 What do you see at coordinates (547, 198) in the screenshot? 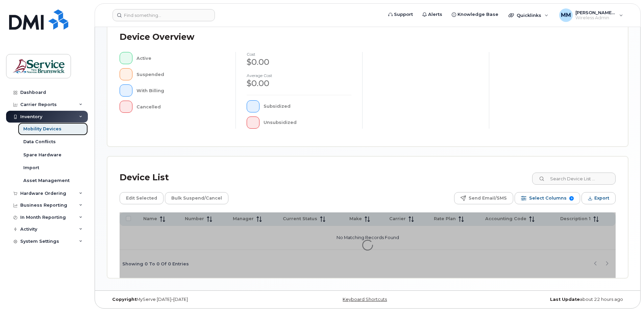
I see `button: Select Columns 9` at bounding box center [547, 198].